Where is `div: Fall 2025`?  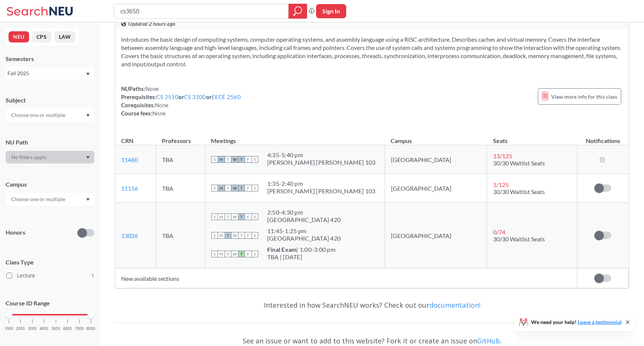 div: Fall 2025 is located at coordinates (46, 74).